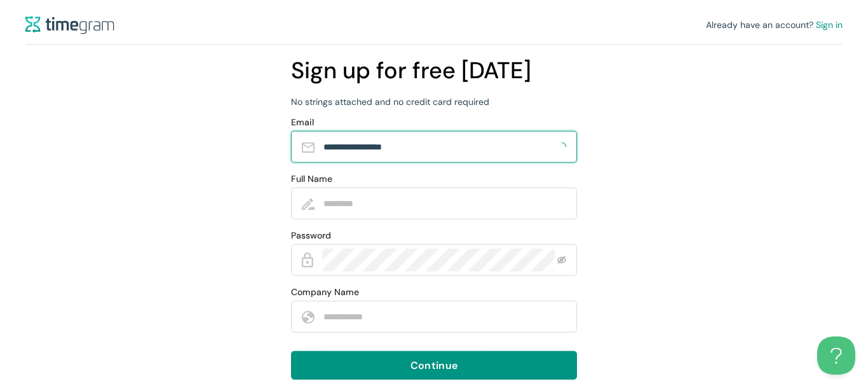 The height and width of the screenshot is (381, 868). Describe the element at coordinates (311, 235) in the screenshot. I see `label: Password` at that location.